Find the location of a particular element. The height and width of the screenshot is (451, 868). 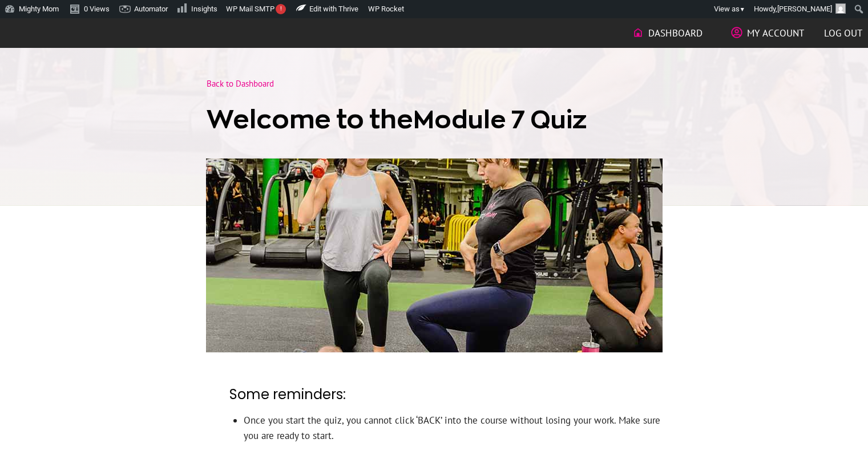

span: Module 7 Quiz is located at coordinates (500, 119).